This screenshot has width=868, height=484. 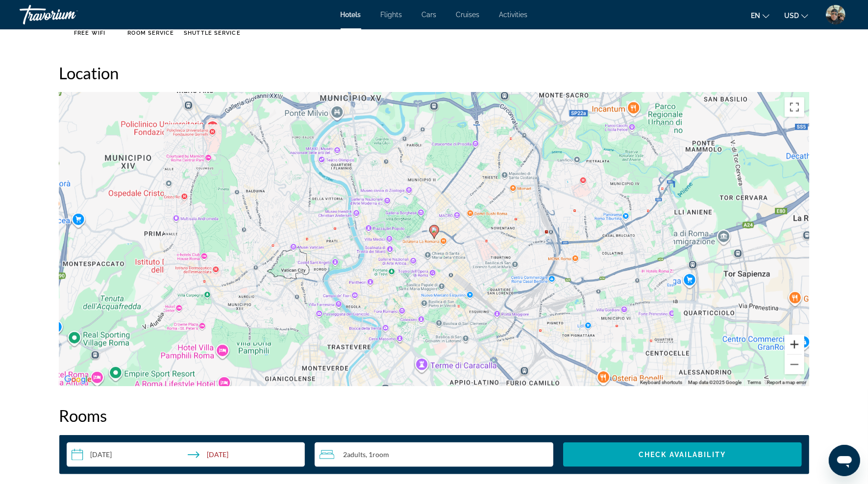 I want to click on span: Room, so click(x=381, y=455).